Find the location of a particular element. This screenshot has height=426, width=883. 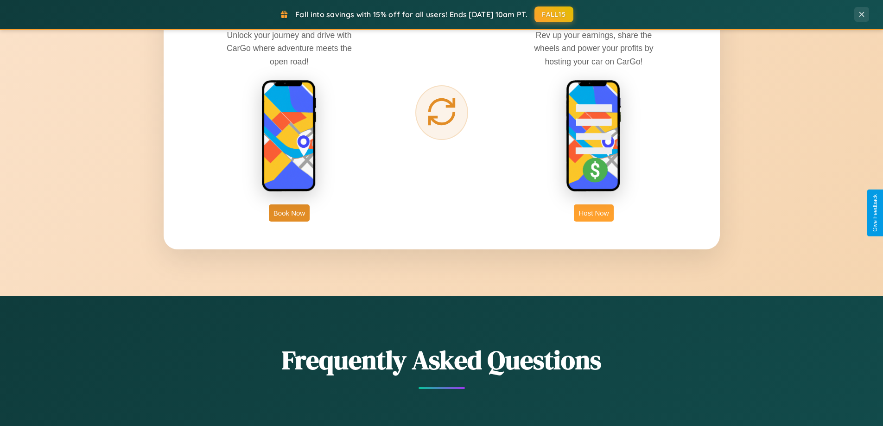

h2: Frequently Asked Questions is located at coordinates (442, 360).